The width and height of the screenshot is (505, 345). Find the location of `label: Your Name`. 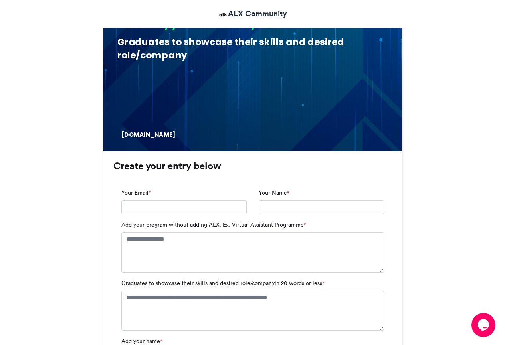

label: Your Name is located at coordinates (274, 193).